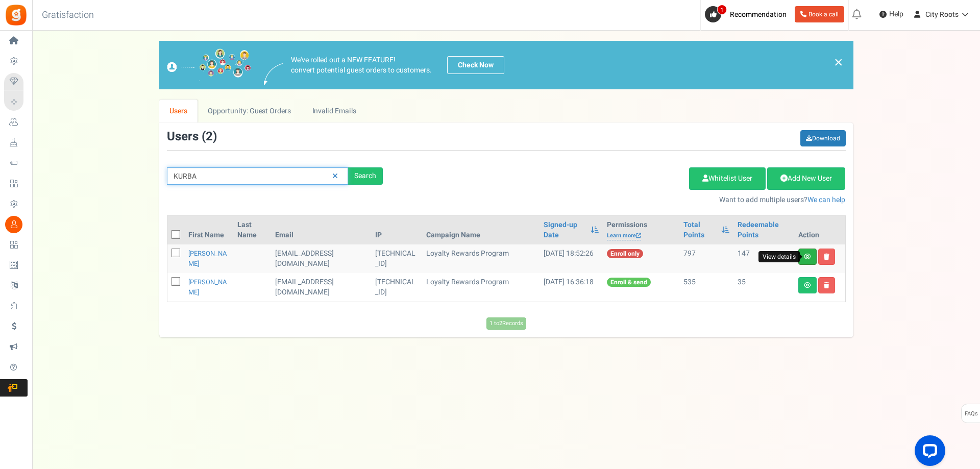 This screenshot has height=469, width=980. What do you see at coordinates (334, 111) in the screenshot?
I see `a: Invalid Emails` at bounding box center [334, 111].